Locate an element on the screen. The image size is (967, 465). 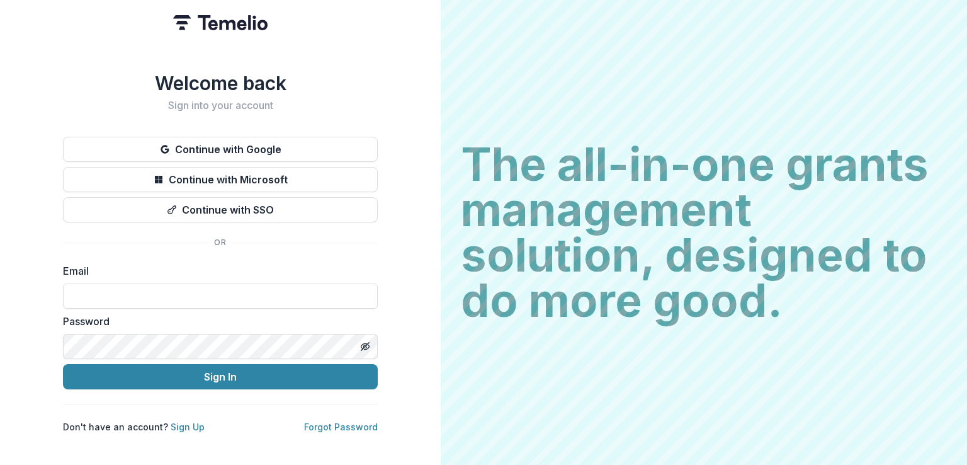
a: Sign Up is located at coordinates (188, 426).